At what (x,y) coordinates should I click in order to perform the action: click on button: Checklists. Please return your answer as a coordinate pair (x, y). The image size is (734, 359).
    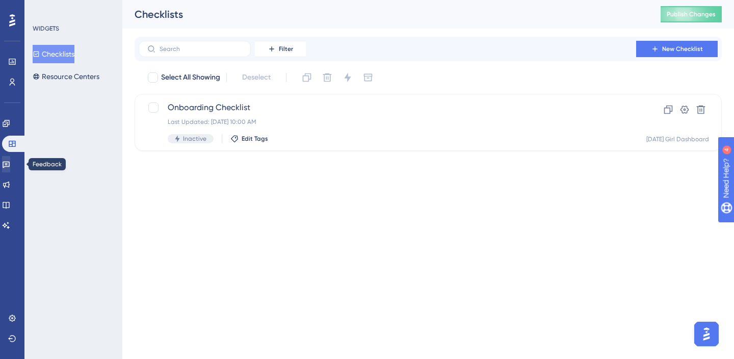
    Looking at the image, I should click on (54, 54).